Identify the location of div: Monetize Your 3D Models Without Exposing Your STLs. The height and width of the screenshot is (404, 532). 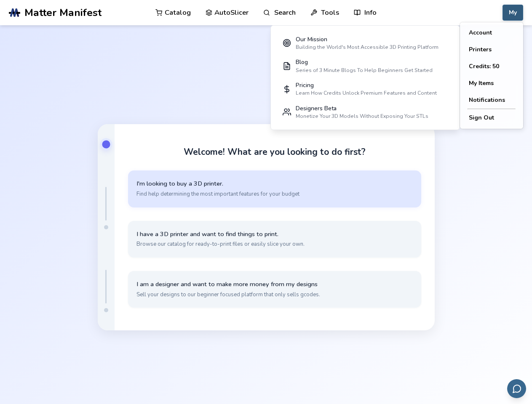
(362, 116).